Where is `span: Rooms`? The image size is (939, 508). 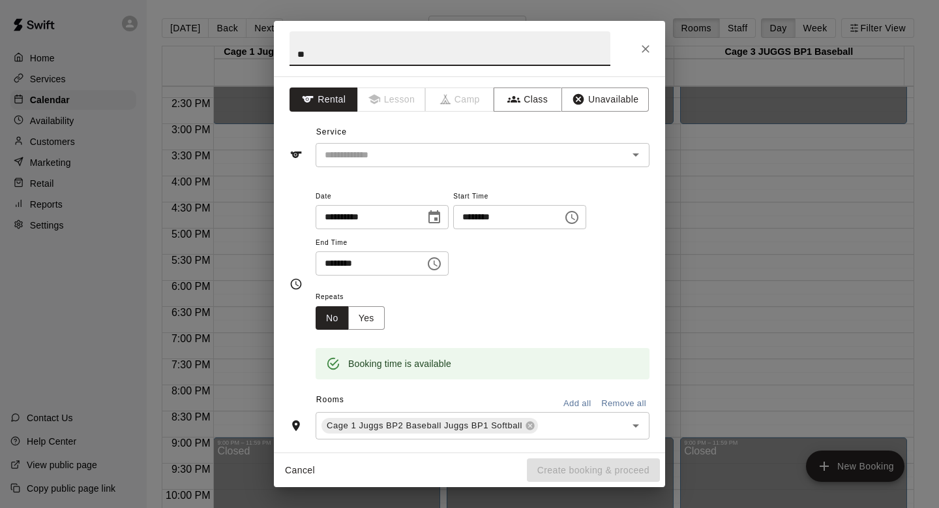
span: Rooms is located at coordinates (330, 399).